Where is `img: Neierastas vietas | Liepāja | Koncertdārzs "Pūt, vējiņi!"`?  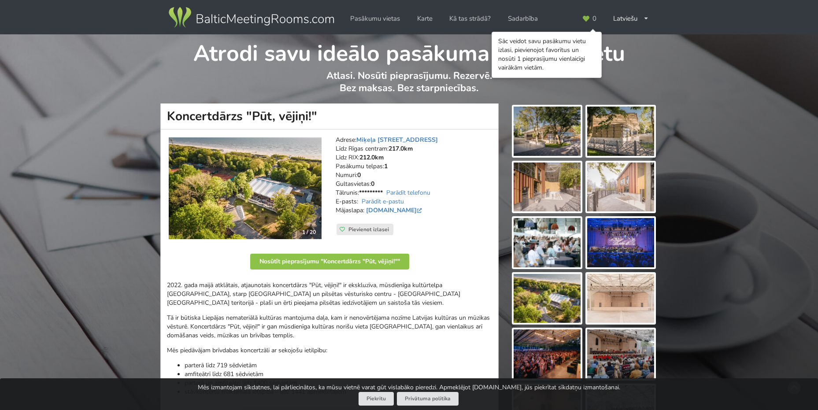
img: Neierastas vietas | Liepāja | Koncertdārzs "Pūt, vējiņi!" is located at coordinates (245, 188).